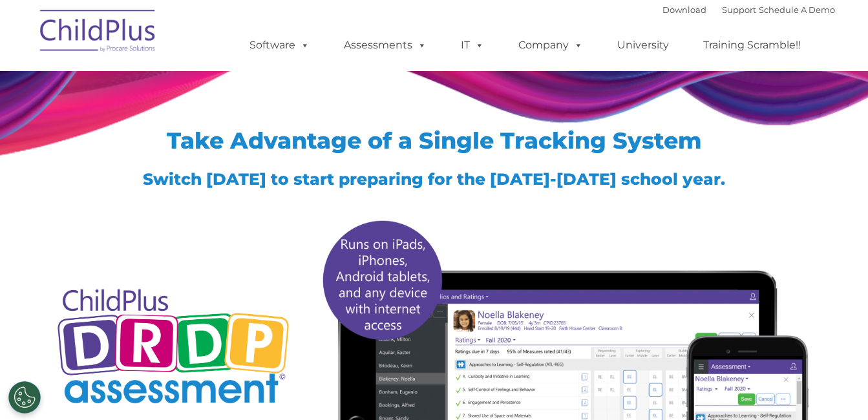 This screenshot has width=868, height=420. I want to click on a: IT, so click(472, 46).